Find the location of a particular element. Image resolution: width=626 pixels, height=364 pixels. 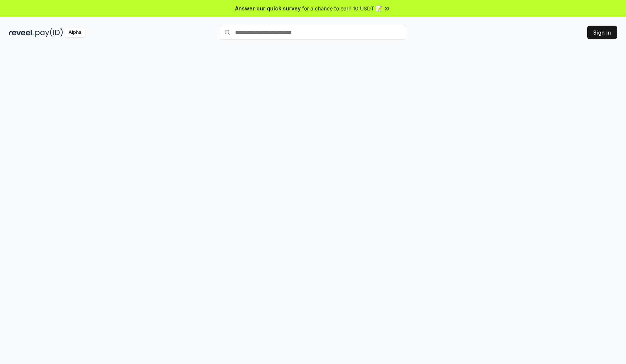

div: Alpha is located at coordinates (75, 33).